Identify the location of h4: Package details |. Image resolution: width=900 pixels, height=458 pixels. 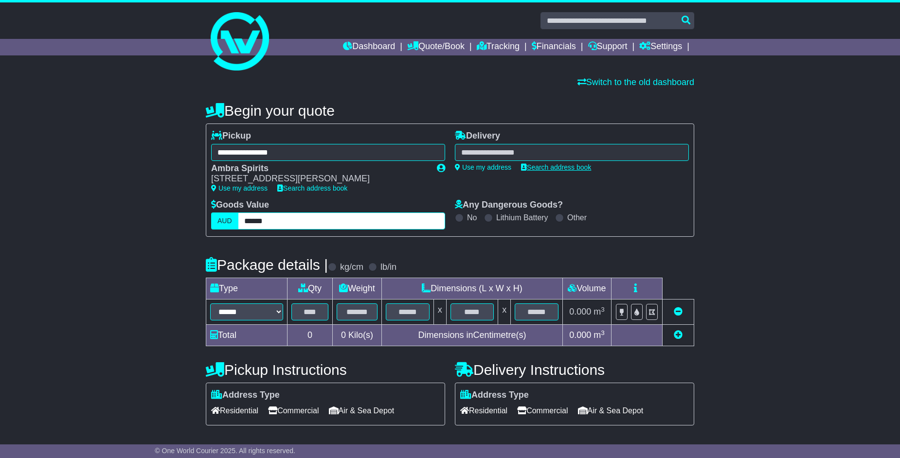
(266, 265).